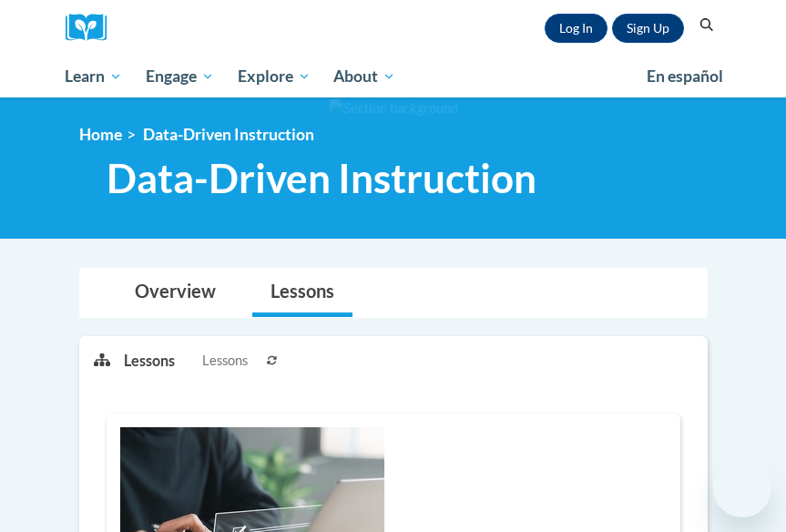 This screenshot has width=786, height=532. Describe the element at coordinates (93, 27) in the screenshot. I see `a: Cox Campus` at that location.